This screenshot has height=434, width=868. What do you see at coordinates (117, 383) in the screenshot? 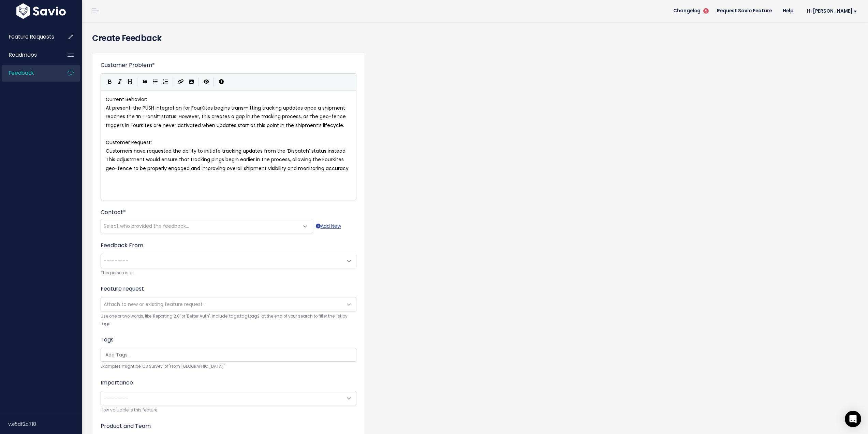
I see `label: Importance` at bounding box center [117, 383].